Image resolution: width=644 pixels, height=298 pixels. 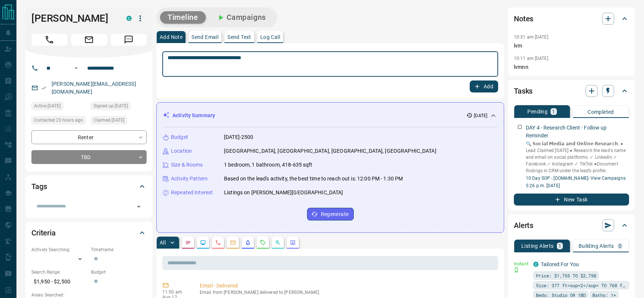 I want to click on p: Pending, so click(x=538, y=112).